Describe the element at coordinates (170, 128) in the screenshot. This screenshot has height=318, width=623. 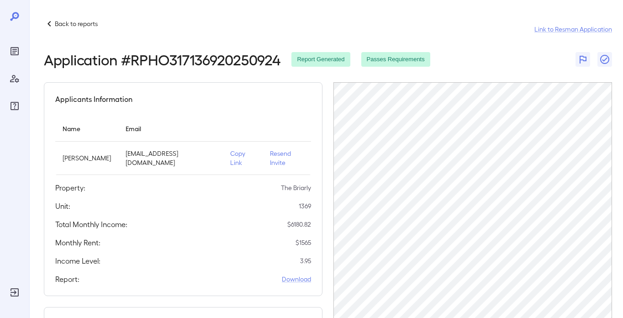
I see `th: Email` at that location.